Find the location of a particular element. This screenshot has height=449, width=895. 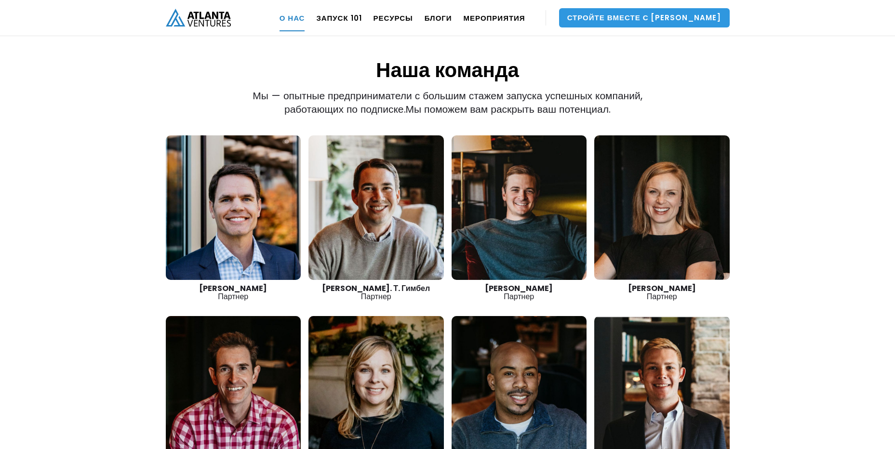

a: о нас is located at coordinates (292, 18).